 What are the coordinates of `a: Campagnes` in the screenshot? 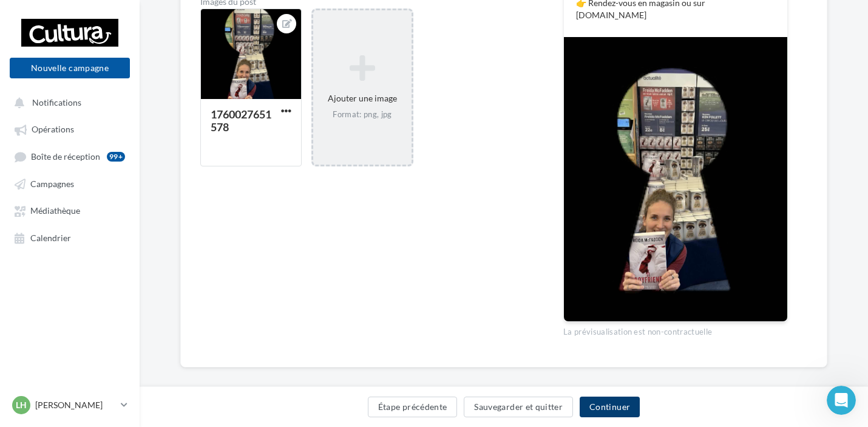 It's located at (69, 184).